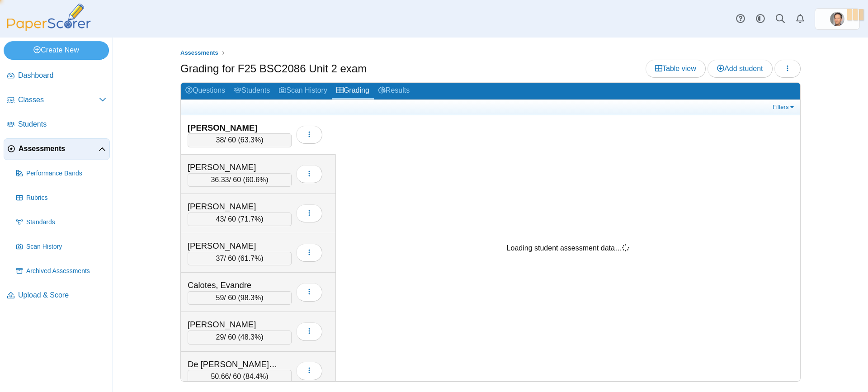 Image resolution: width=868 pixels, height=392 pixels. Describe the element at coordinates (394, 90) in the screenshot. I see `a: Results` at that location.